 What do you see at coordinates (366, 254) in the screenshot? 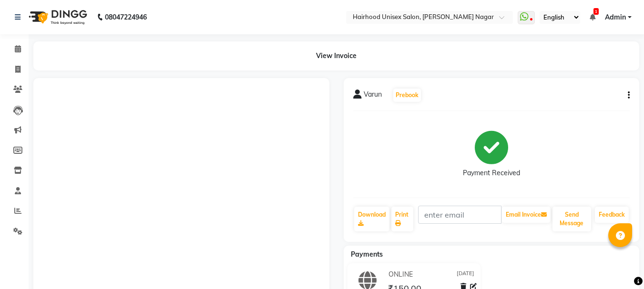
I see `span: Payments` at bounding box center [366, 254].